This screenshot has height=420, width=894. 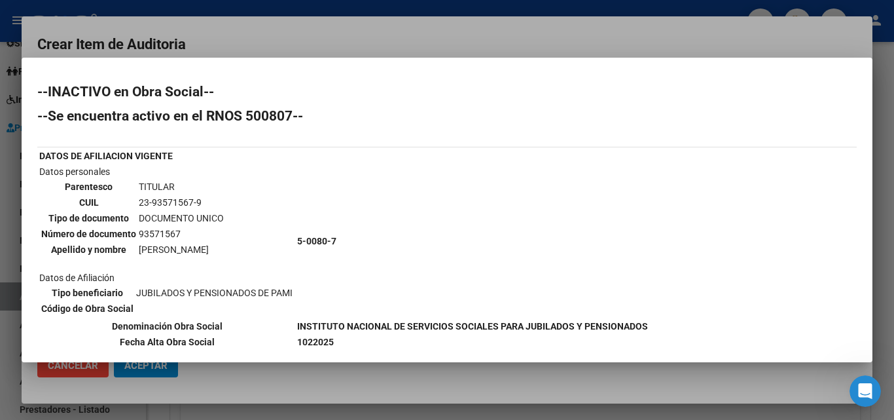 What do you see at coordinates (167, 342) in the screenshot?
I see `th: Fecha Alta Obra Social` at bounding box center [167, 342].